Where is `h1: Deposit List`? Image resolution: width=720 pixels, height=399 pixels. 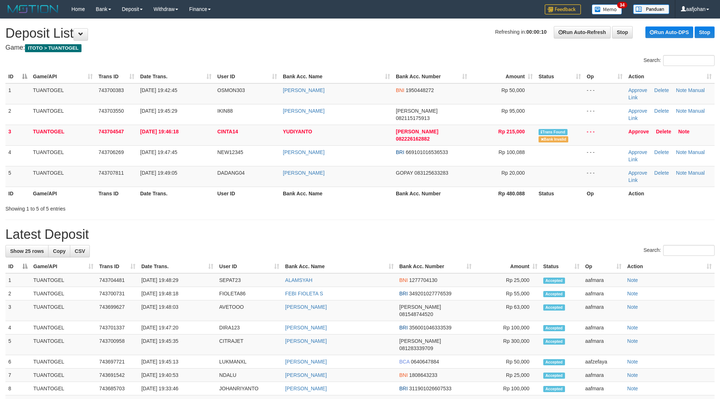
h1: Deposit List is located at coordinates (360, 33).